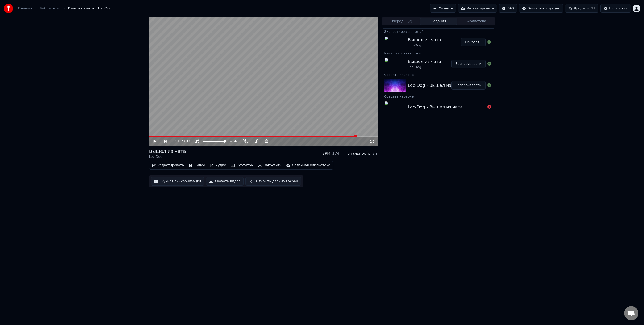 This screenshot has height=325, width=644. I want to click on div: BPM, so click(326, 154).